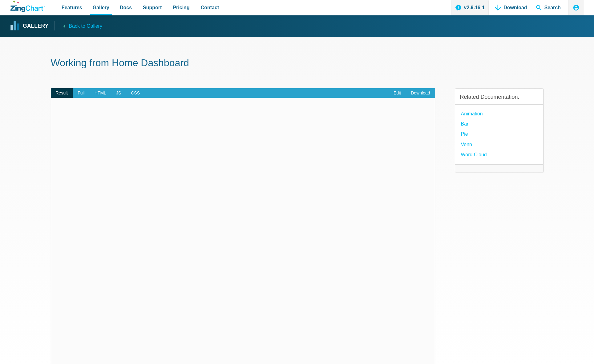 This screenshot has width=594, height=364. I want to click on a: Gallery, so click(29, 26).